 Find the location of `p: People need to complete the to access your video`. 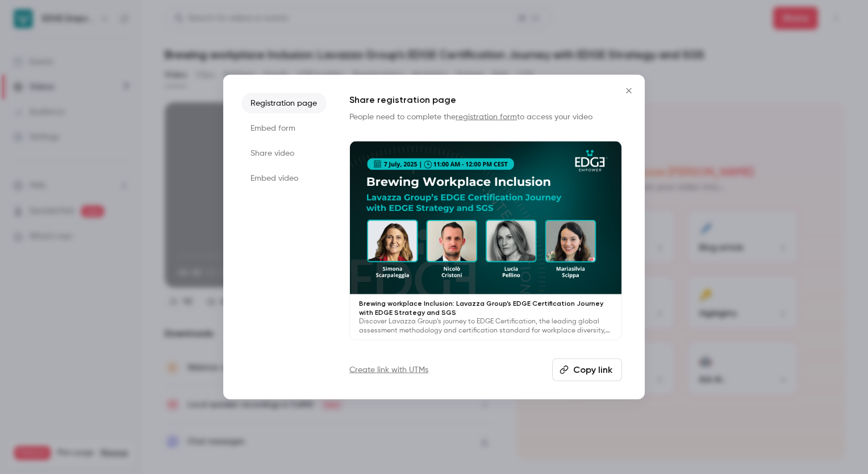

p: People need to complete the to access your video is located at coordinates (486, 117).